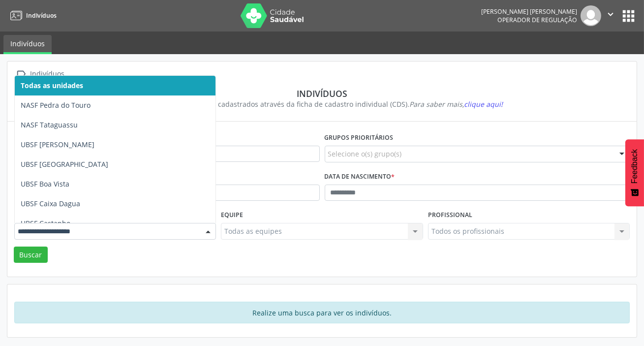 This screenshot has width=644, height=346. Describe the element at coordinates (450, 215) in the screenshot. I see `label: Profissional` at that location.